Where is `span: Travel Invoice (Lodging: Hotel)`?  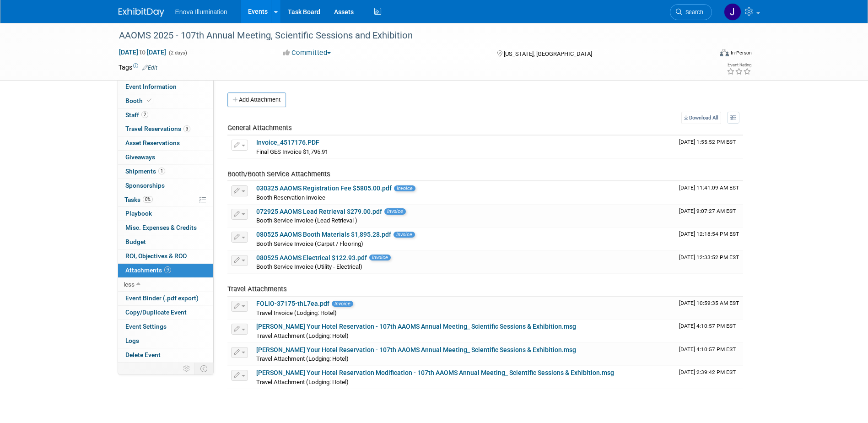 span: Travel Invoice (Lodging: Hotel) is located at coordinates (296, 312).